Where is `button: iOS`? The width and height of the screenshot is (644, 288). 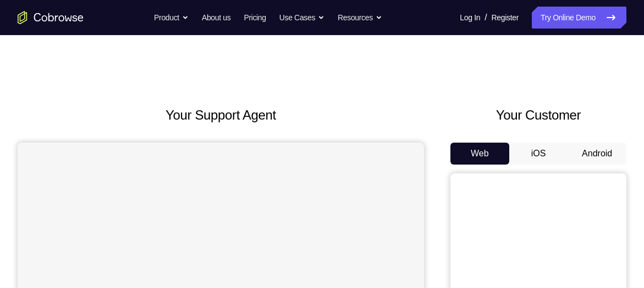
button: iOS is located at coordinates (538, 154).